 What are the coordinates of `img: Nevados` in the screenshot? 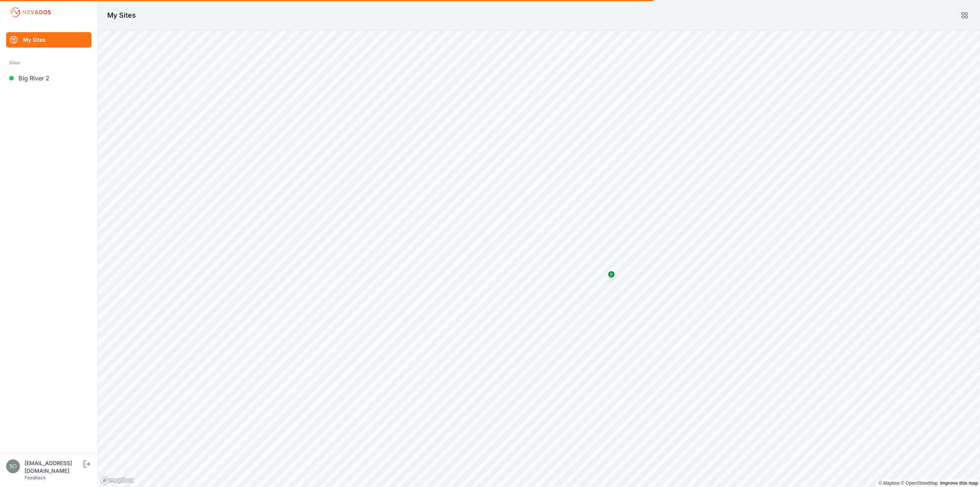 It's located at (30, 12).